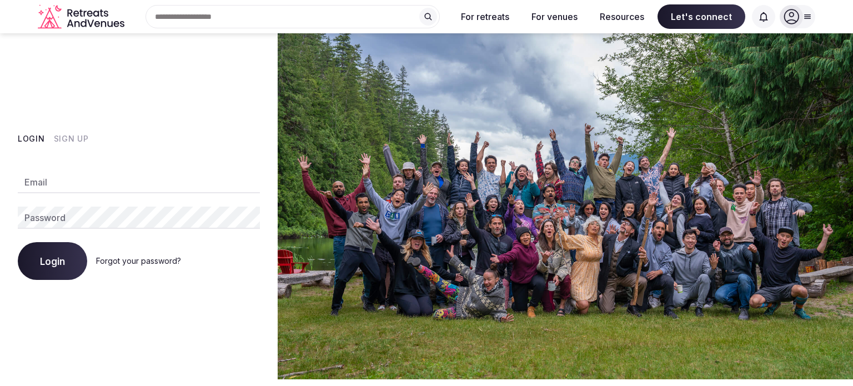 This screenshot has width=853, height=386. What do you see at coordinates (138, 260) in the screenshot?
I see `a: Forgot your password?` at bounding box center [138, 260].